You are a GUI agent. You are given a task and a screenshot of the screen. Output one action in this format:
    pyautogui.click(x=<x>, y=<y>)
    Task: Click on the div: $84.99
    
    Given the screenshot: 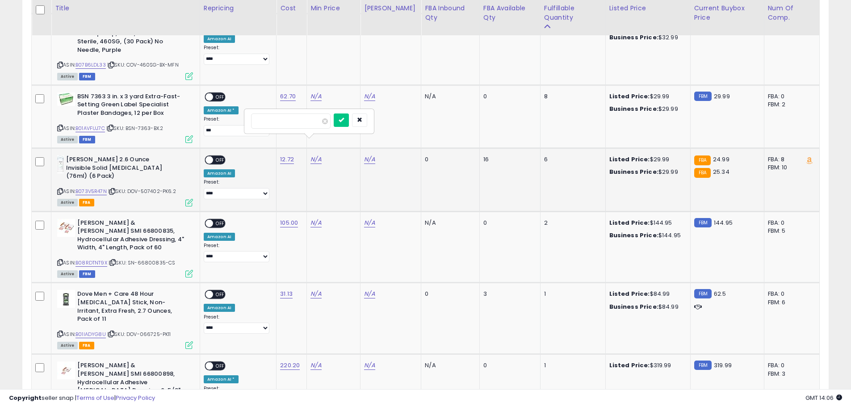 What is the action you would take?
    pyautogui.click(x=647, y=307)
    